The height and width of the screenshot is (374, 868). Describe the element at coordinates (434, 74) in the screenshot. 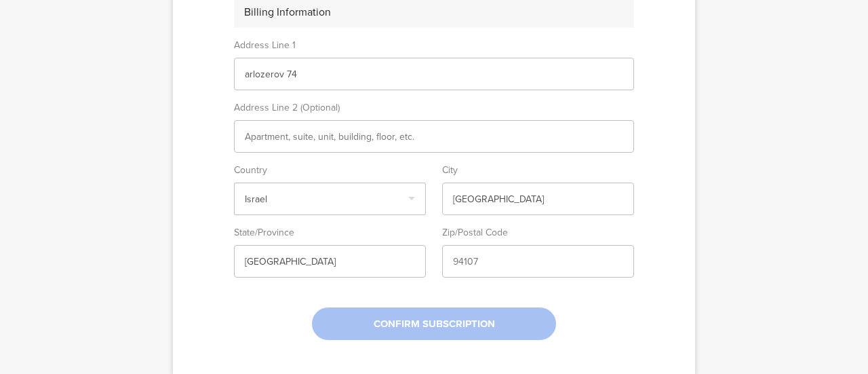

I see `input: Street address, P.O. box, company name, c/o` at that location.